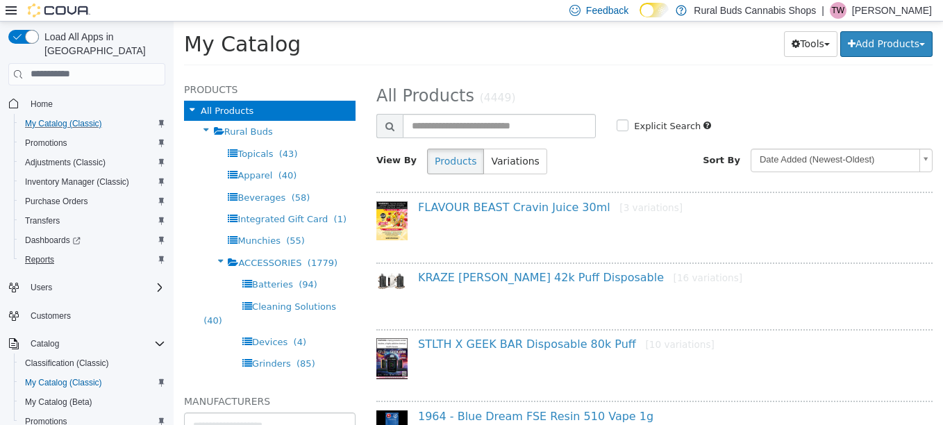 The image size is (943, 425). I want to click on a: My Catalog (Beta), so click(58, 402).